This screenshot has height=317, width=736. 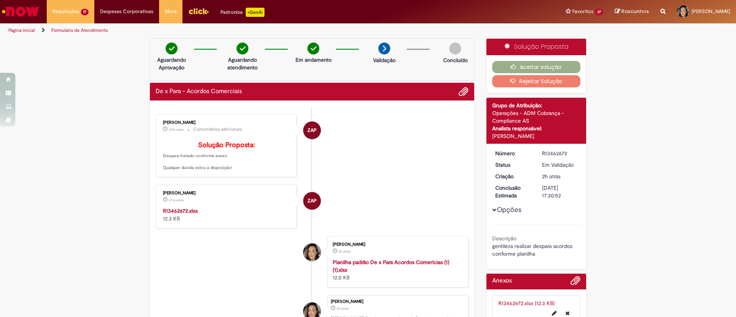 I want to click on div: Grupo de Atribuição:, so click(x=536, y=105).